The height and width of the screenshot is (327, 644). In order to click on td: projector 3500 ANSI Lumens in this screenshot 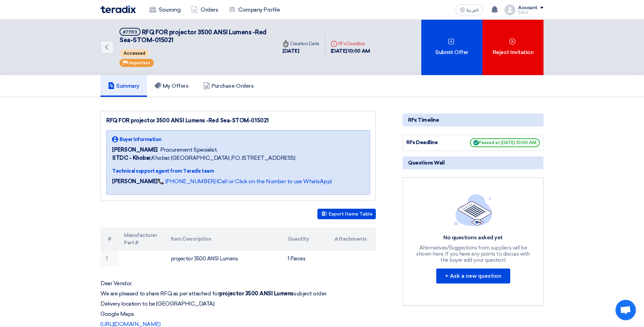, I will do `click(224, 259)`.